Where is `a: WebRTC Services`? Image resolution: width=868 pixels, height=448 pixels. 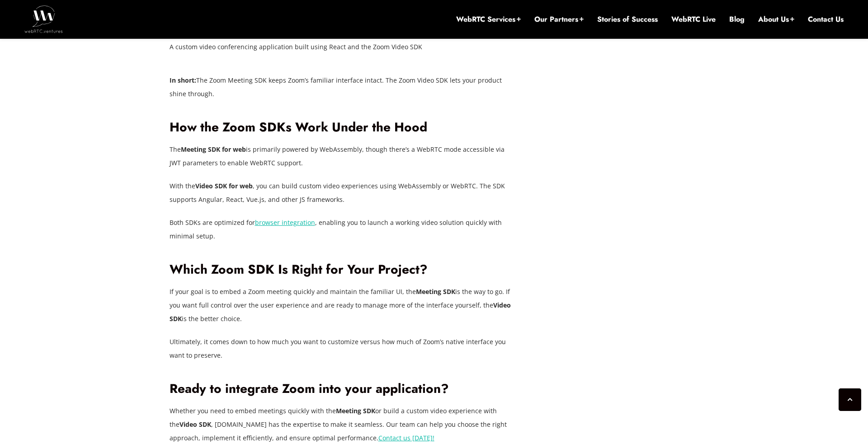 a: WebRTC Services is located at coordinates (488, 19).